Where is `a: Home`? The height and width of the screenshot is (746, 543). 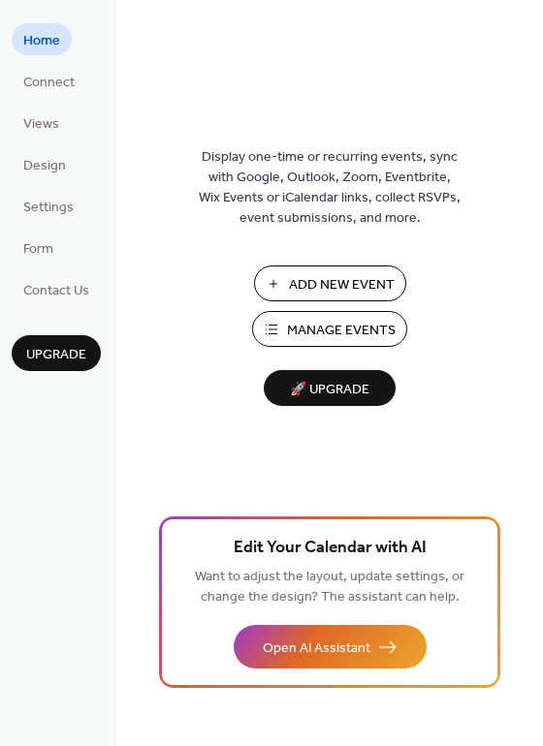 a: Home is located at coordinates (42, 39).